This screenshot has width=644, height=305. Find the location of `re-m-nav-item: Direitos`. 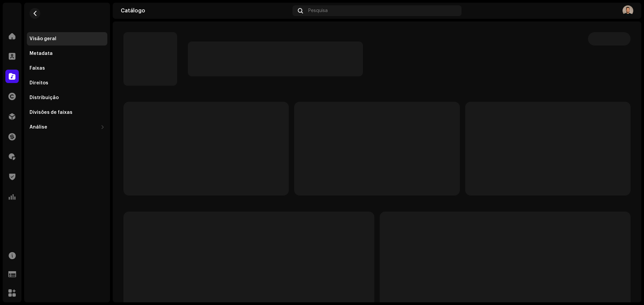

re-m-nav-item: Direitos is located at coordinates (67, 83).